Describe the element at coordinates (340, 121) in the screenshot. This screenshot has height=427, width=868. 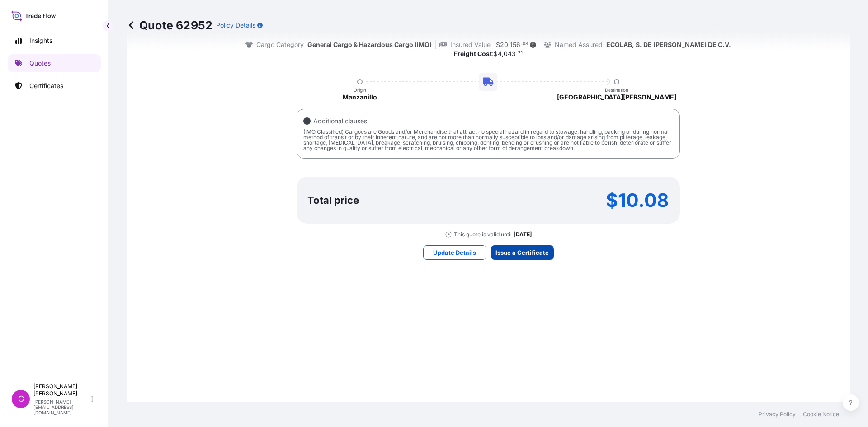
I see `p: Additional clauses` at that location.